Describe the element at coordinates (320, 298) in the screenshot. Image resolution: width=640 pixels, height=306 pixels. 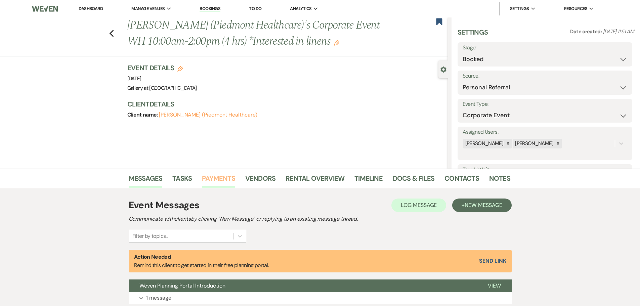
I see `button: 1 message` at that location.